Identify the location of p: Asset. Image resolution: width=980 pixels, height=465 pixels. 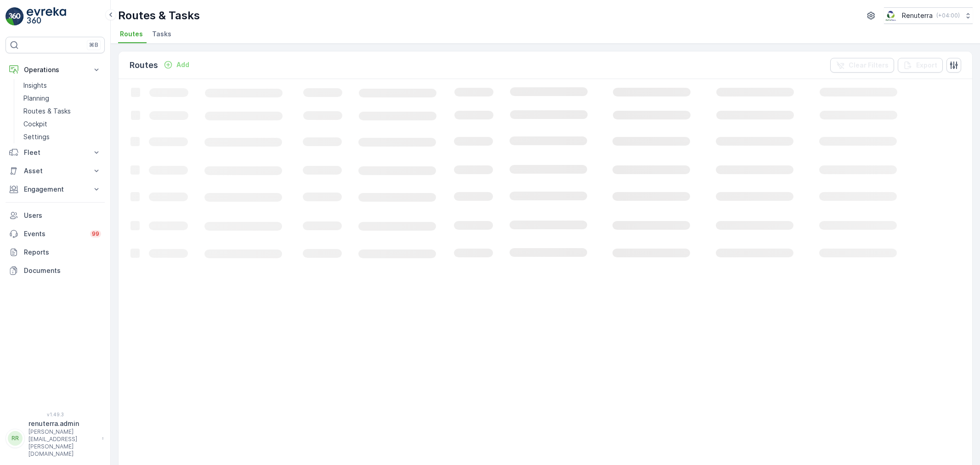
(55, 171).